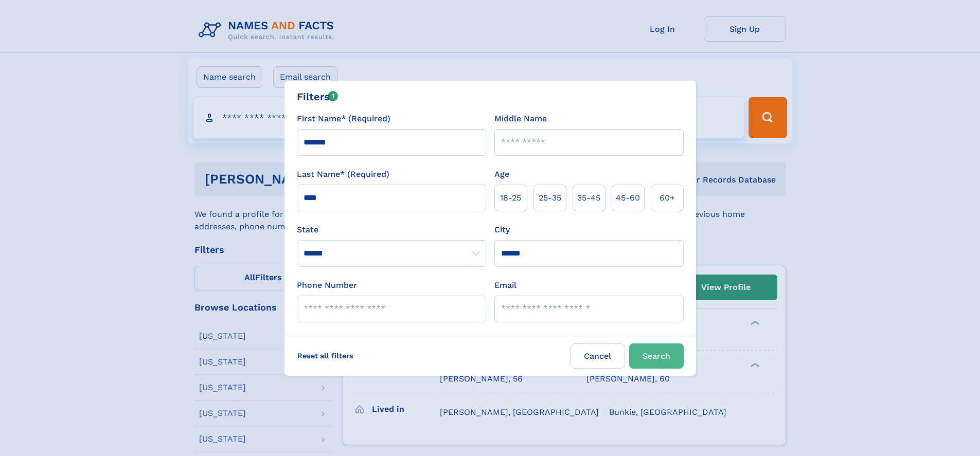 The width and height of the screenshot is (980, 456). I want to click on span: 60+, so click(667, 198).